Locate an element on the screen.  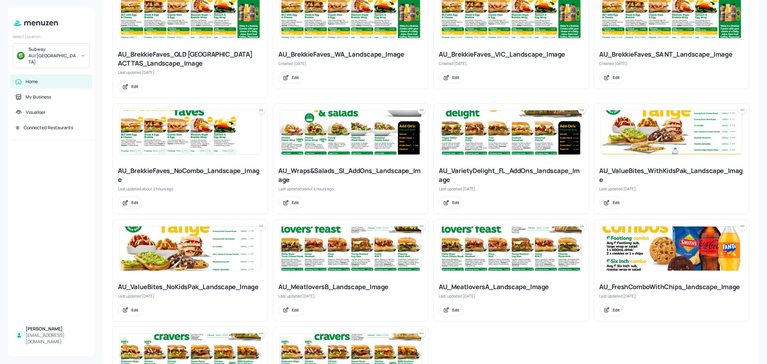
div: Connected Restaurants is located at coordinates (48, 128).